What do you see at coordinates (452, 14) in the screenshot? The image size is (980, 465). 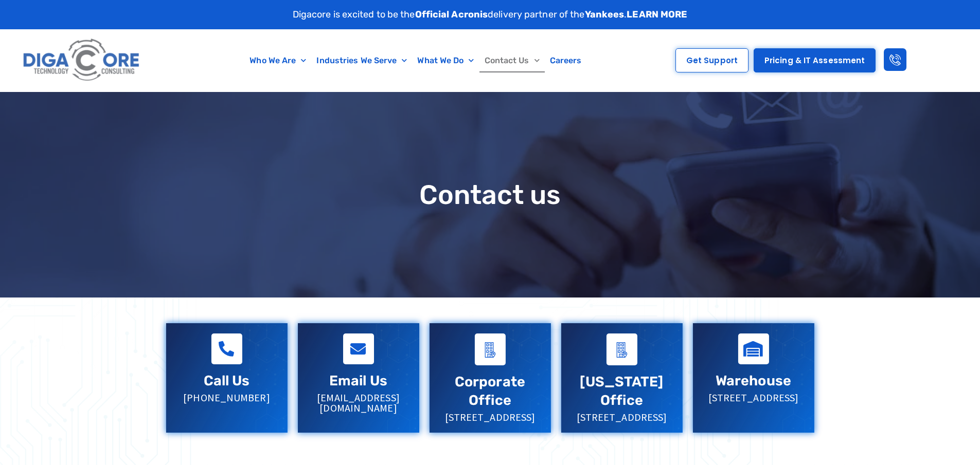 I see `strong: Official Acronis` at bounding box center [452, 14].